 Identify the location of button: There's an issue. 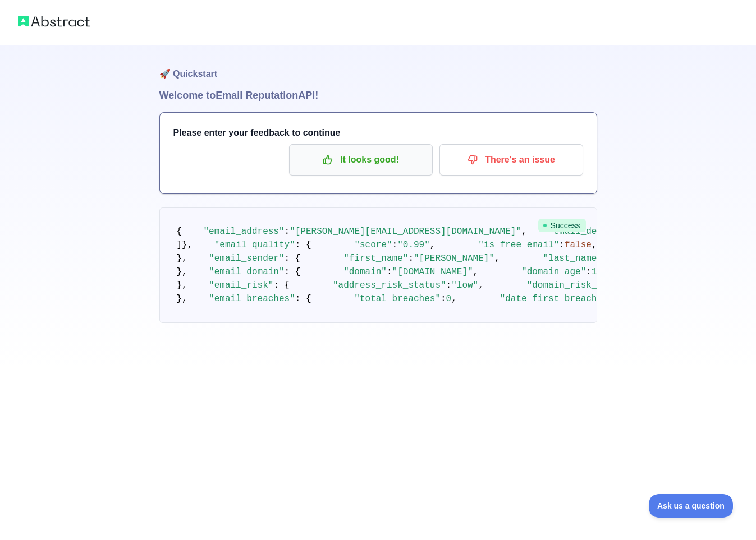
(512, 160).